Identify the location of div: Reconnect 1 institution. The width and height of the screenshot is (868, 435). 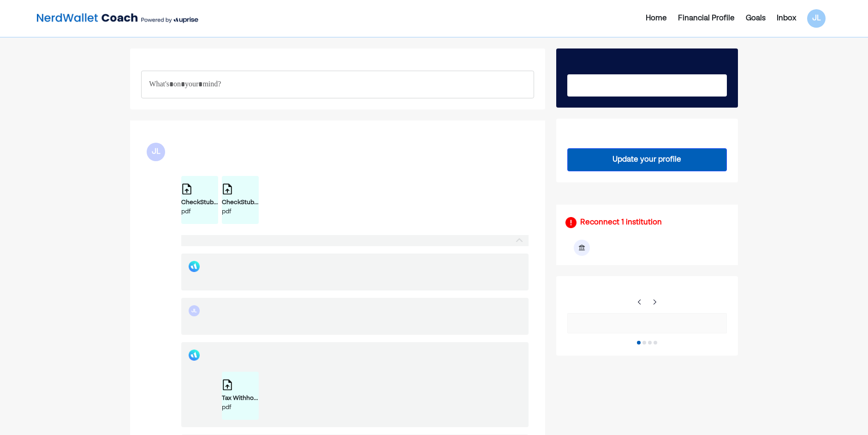
(621, 223).